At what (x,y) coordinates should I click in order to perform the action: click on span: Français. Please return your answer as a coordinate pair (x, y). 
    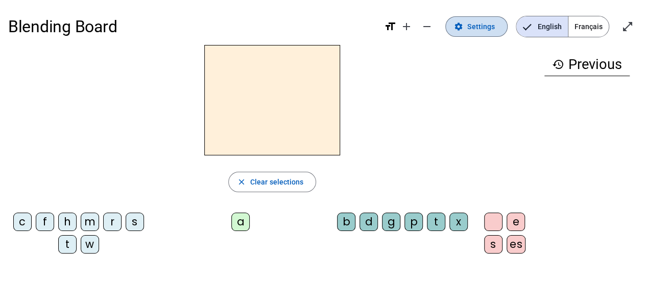
    Looking at the image, I should click on (588, 27).